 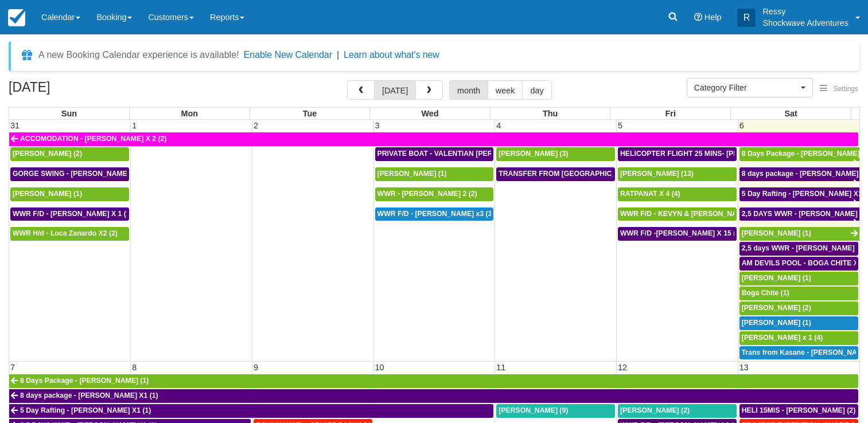 I want to click on span: 3, so click(x=378, y=125).